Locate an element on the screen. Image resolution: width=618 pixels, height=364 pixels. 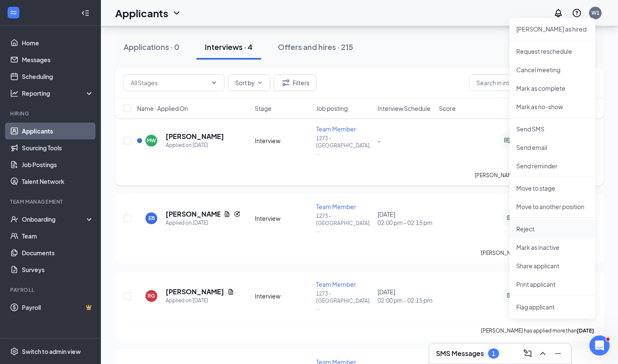
div: Payroll is located at coordinates (51, 289).